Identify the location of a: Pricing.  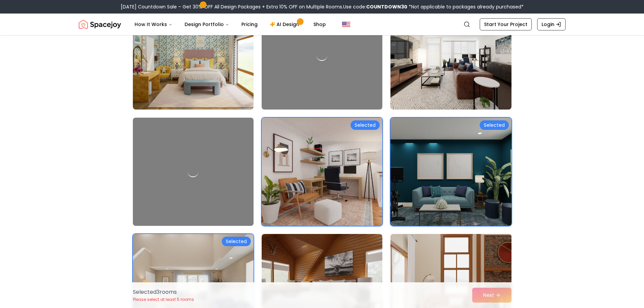
(250, 24).